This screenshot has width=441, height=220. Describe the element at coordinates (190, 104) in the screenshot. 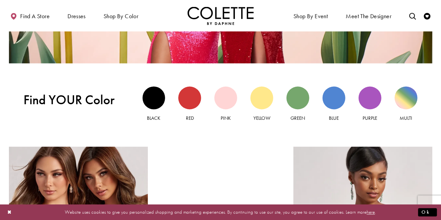

I see `a: Red view Red` at that location.